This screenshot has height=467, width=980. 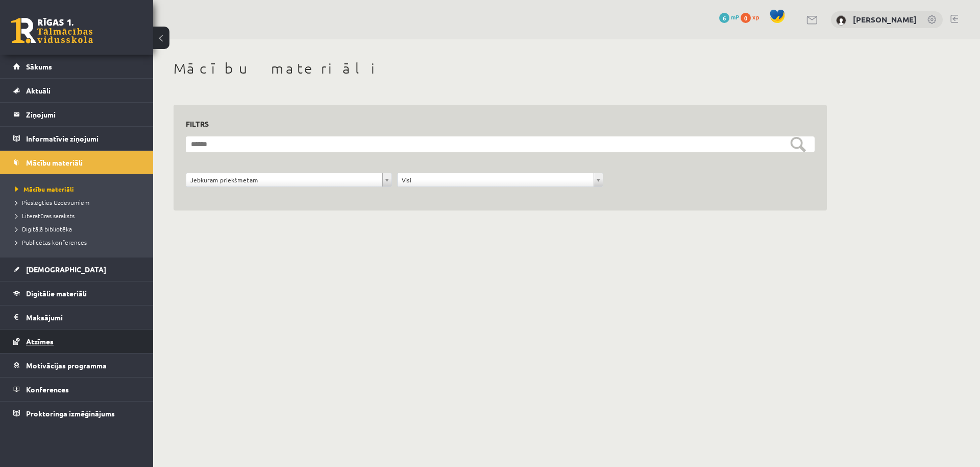 I want to click on span: Literatūras saraksts, so click(x=45, y=216).